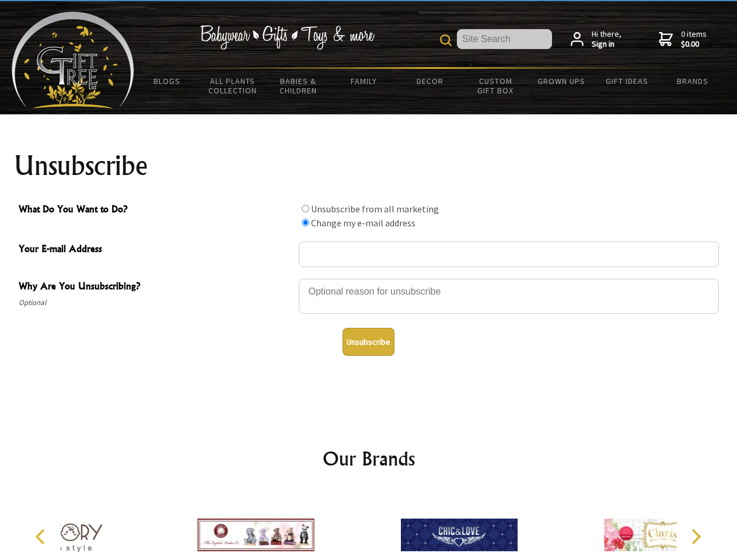 The height and width of the screenshot is (560, 737). What do you see at coordinates (509, 296) in the screenshot?
I see `textarea: Why Are You Unsubscribing?` at bounding box center [509, 296].